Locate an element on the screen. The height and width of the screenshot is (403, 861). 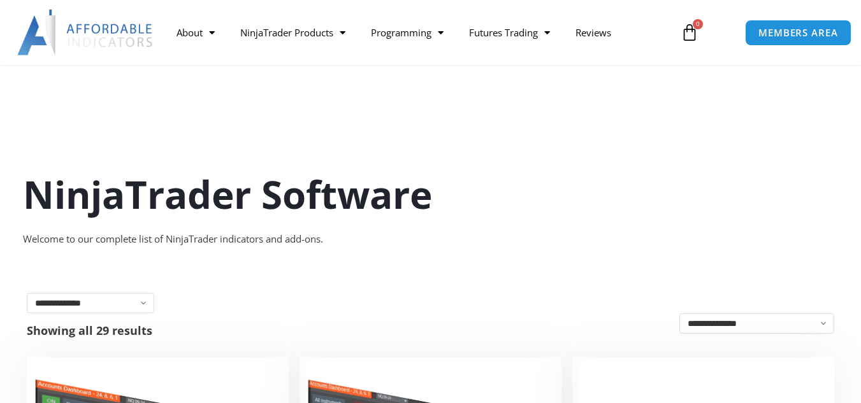
a: NinjaTrader Products is located at coordinates (292, 32).